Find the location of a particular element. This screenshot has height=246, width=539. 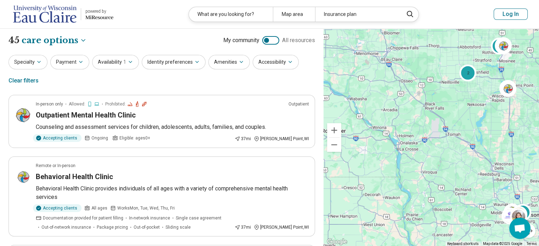

span: 1 is located at coordinates (125, 62).